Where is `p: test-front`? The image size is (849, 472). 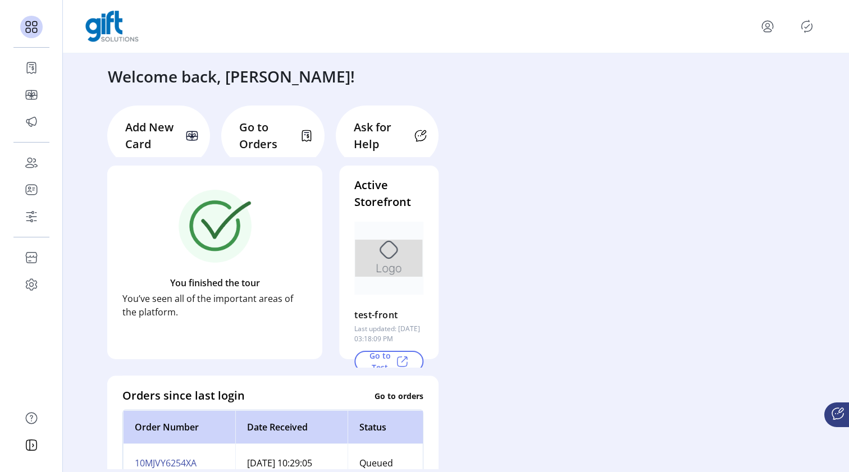
p: test-front is located at coordinates (376, 315).